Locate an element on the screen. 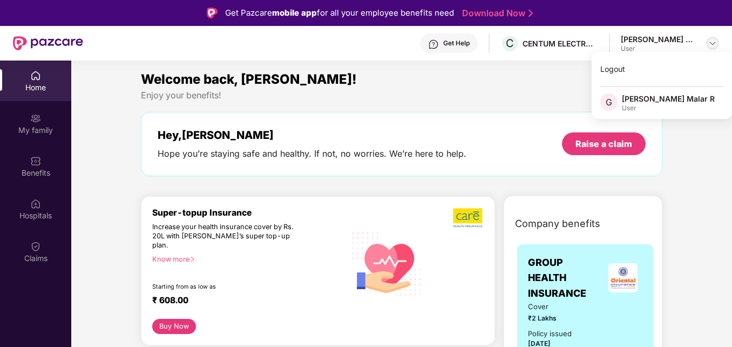  div: Starting from as low as is located at coordinates (226, 287).